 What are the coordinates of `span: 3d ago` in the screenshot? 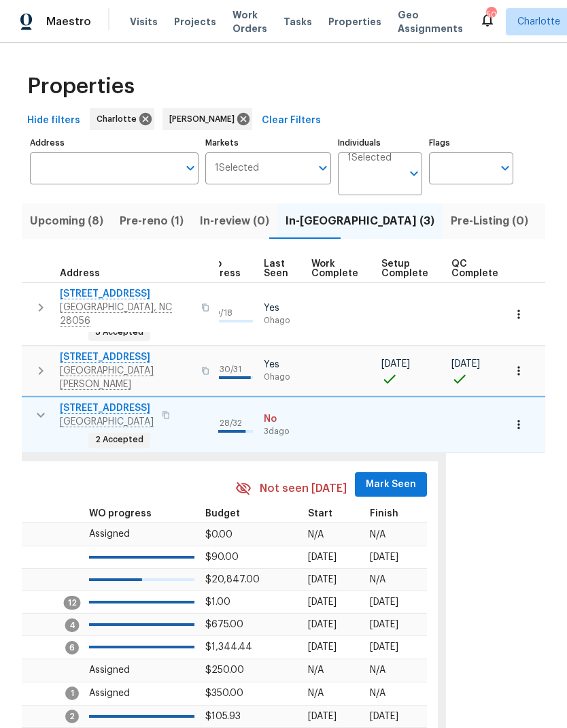 It's located at (282, 432).